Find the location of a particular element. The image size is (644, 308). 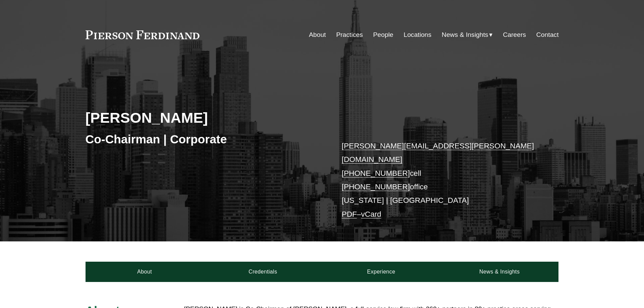

a: Contact is located at coordinates (547, 35).